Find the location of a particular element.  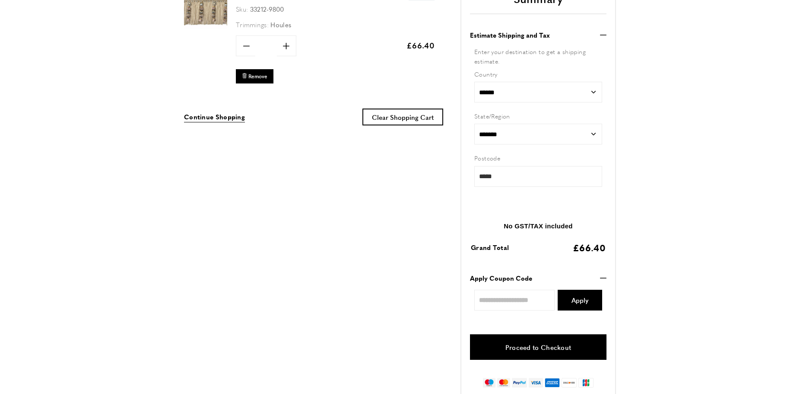

img: maestro is located at coordinates (489, 382).